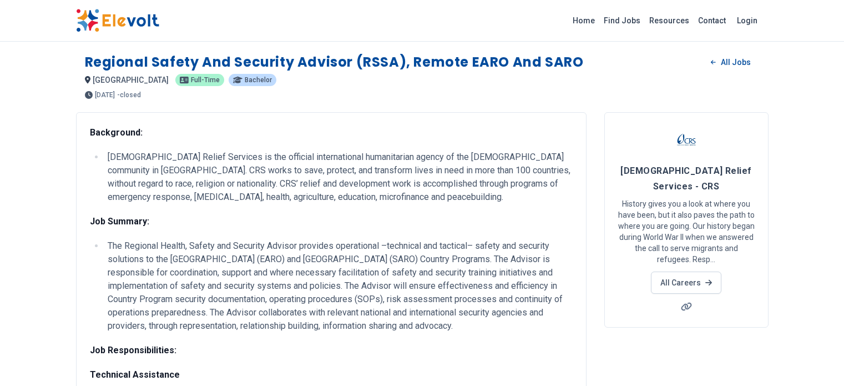 This screenshot has height=386, width=844. Describe the element at coordinates (205, 80) in the screenshot. I see `span: full-time` at that location.